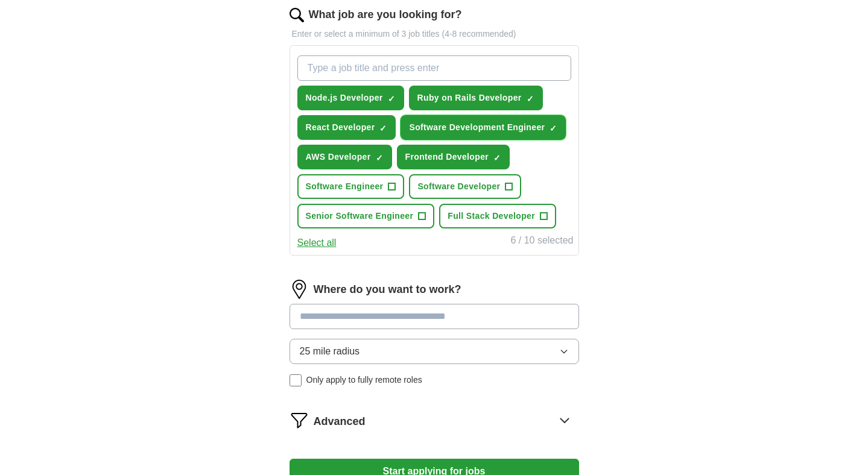 The height and width of the screenshot is (475, 868). Describe the element at coordinates (542, 242) in the screenshot. I see `div: 6 / 10 selected` at that location.